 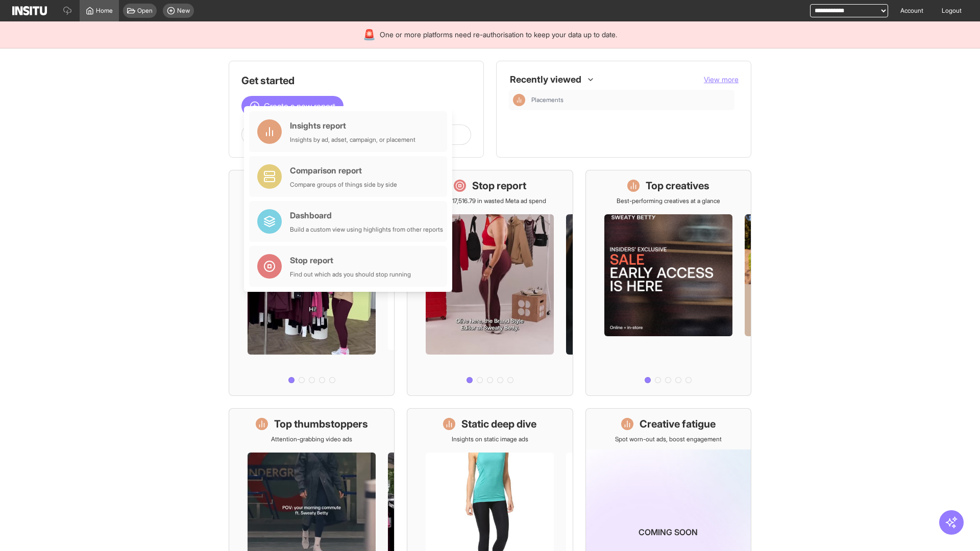 What do you see at coordinates (350, 275) in the screenshot?
I see `div: Find out which ads you should stop running` at bounding box center [350, 275].